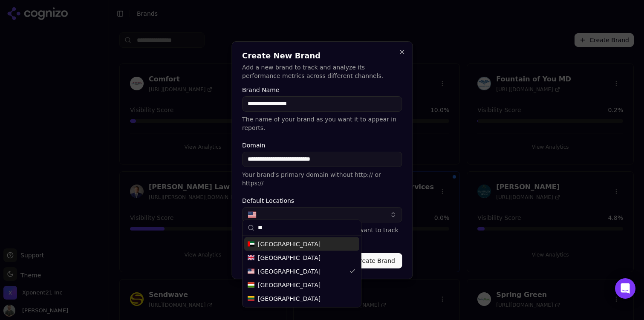 The width and height of the screenshot is (644, 320). What do you see at coordinates (251, 257) in the screenshot?
I see `img: United Kingdom` at bounding box center [251, 257].